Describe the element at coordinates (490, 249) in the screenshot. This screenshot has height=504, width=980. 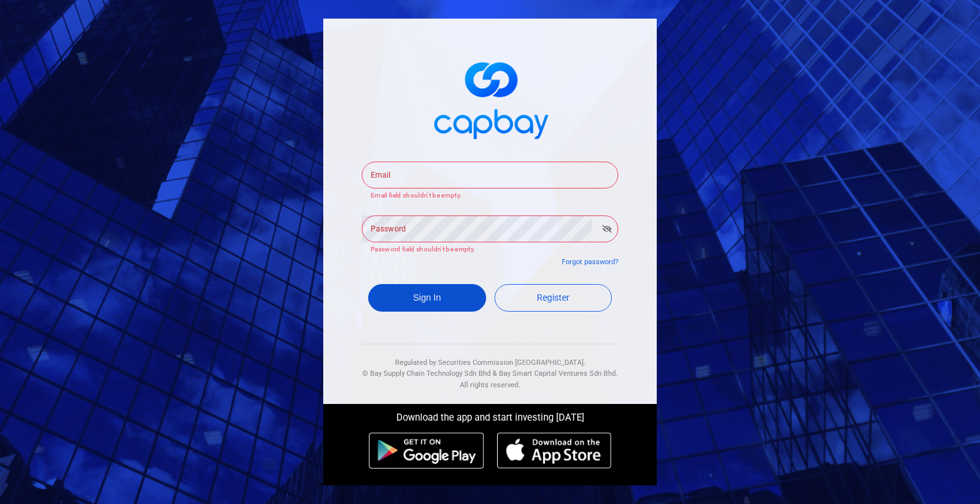
I see `p: Password field shouldn't be empty.` at that location.